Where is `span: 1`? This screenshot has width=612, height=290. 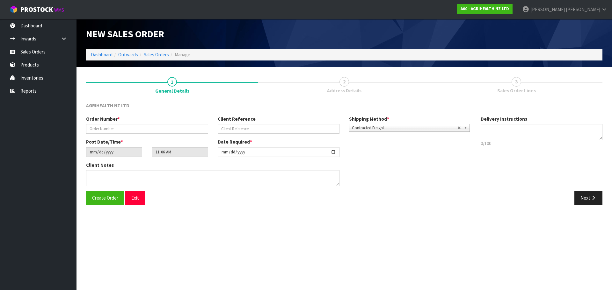
span: 1 is located at coordinates (172, 82).